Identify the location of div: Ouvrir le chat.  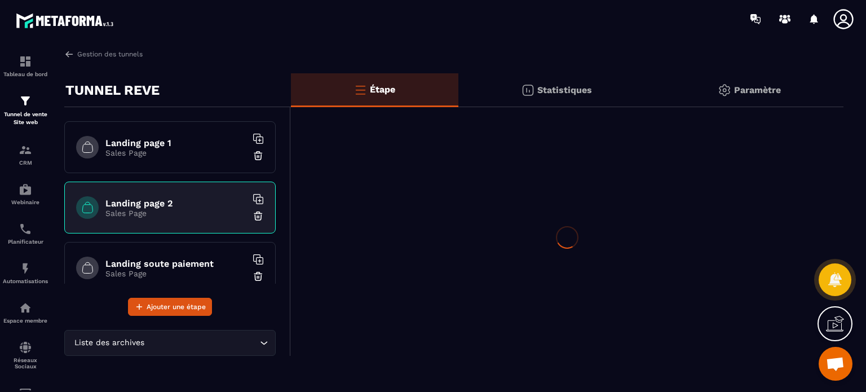
(836, 364).